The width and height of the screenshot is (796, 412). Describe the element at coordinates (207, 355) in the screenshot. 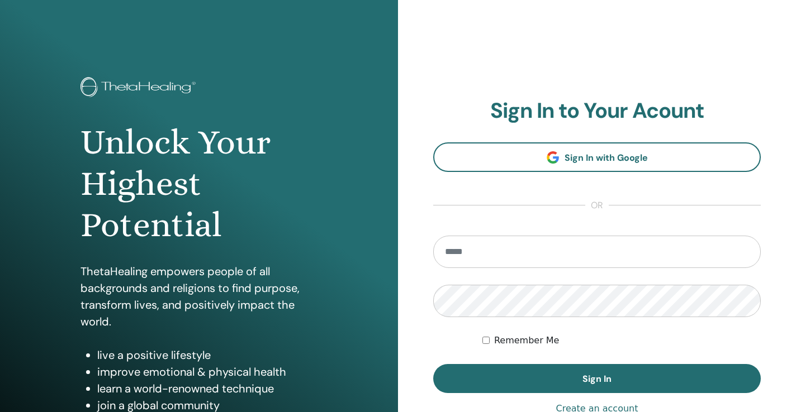

I see `li: live a positive lifestyle` at that location.